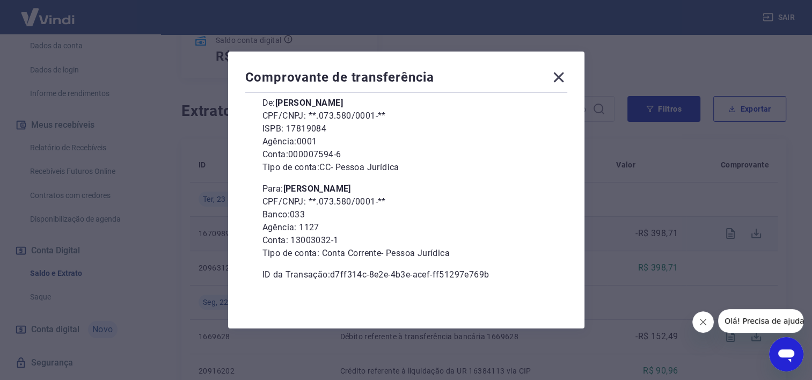  What do you see at coordinates (406, 240) in the screenshot?
I see `p: Conta: 13003032-1` at bounding box center [406, 240].